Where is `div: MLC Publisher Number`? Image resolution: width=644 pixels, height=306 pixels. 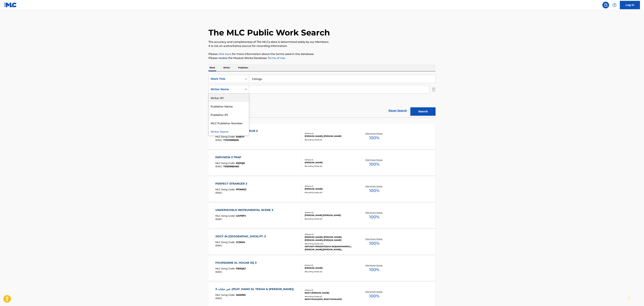 div: MLC Publisher Number is located at coordinates (229, 123).